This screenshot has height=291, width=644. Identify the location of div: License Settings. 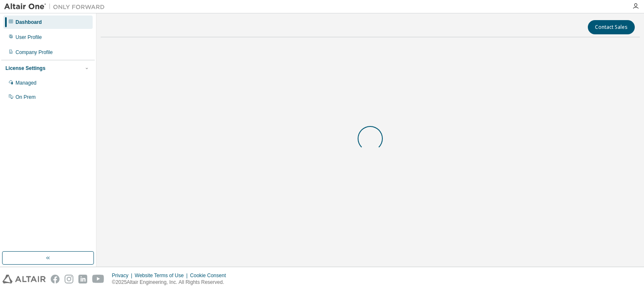
(25, 68).